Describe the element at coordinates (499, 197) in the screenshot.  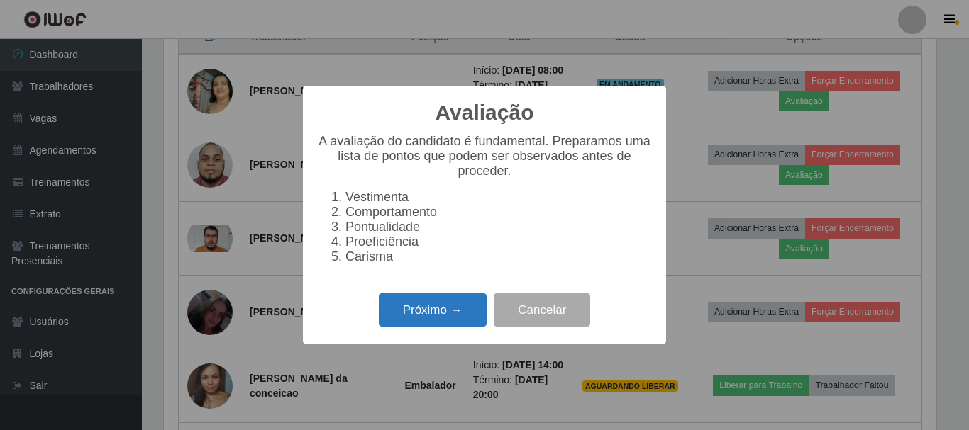
I see `li: Vestimenta` at that location.